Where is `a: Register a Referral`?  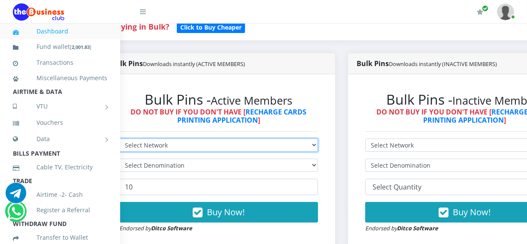 a: Register a Referral is located at coordinates (60, 210).